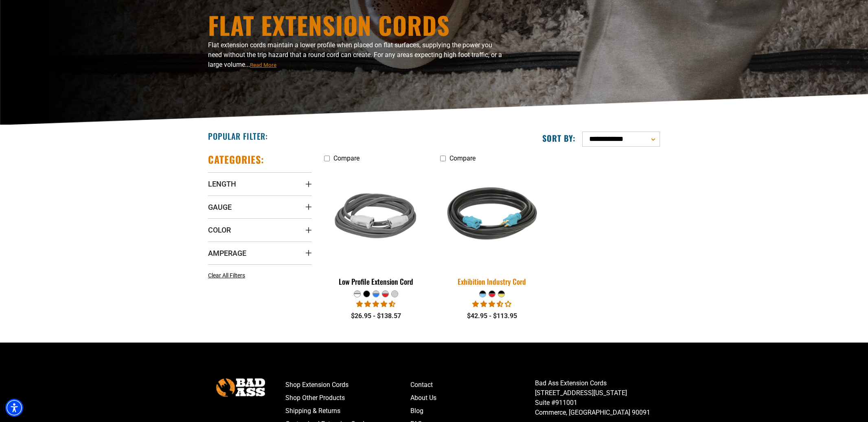 The image size is (868, 422). Describe the element at coordinates (357, 25) in the screenshot. I see `h1: Flat Extension Cords` at that location.